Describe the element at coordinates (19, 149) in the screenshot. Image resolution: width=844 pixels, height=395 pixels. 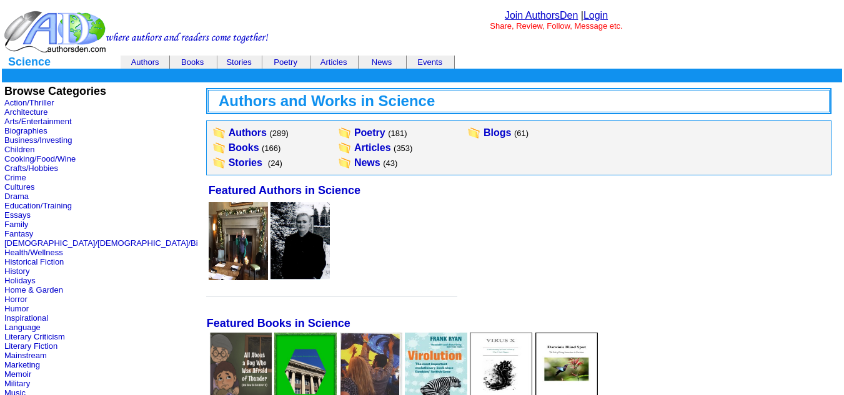
I see `a: Children` at that location.